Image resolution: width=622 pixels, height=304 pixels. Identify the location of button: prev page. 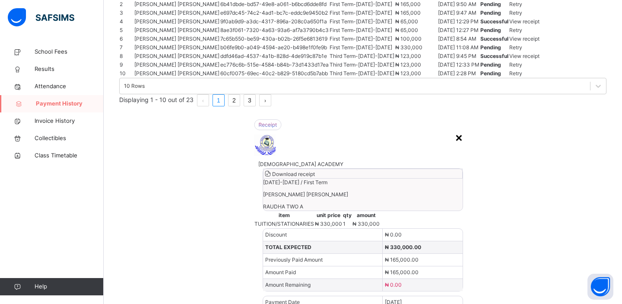
(203, 100).